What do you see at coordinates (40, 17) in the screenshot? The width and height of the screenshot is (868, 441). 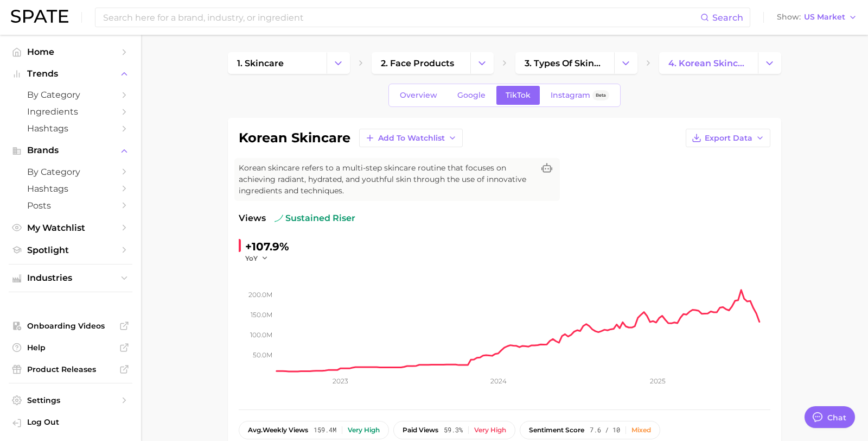 I see `img: SPATE` at bounding box center [40, 17].